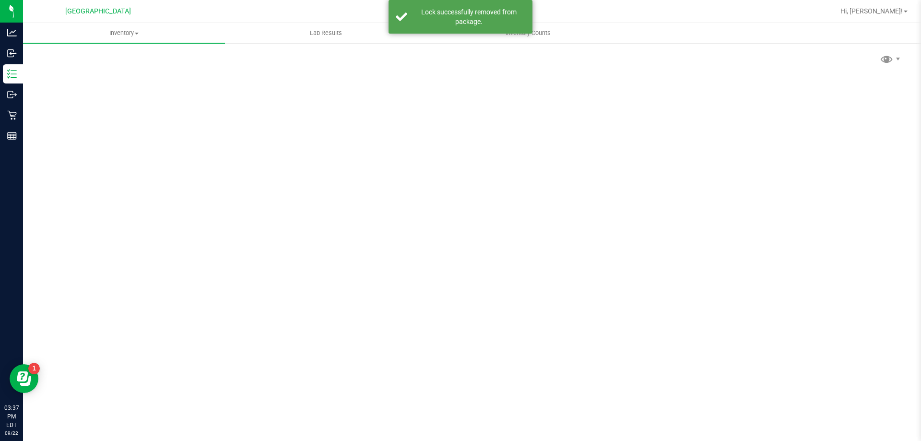  Describe the element at coordinates (468, 17) in the screenshot. I see `div: Lock successfully removed from package.` at that location.